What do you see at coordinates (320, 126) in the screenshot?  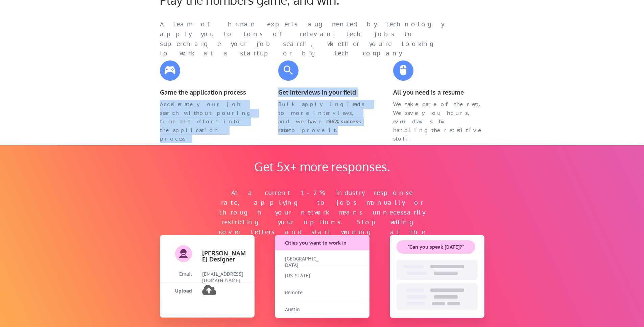 I see `strong: 96% success rate` at bounding box center [320, 126].